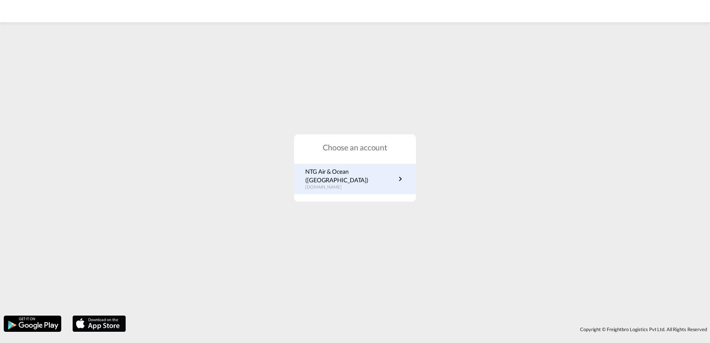 This screenshot has width=710, height=343. Describe the element at coordinates (400, 179) in the screenshot. I see `md-icon: icon-chevron-right` at that location.